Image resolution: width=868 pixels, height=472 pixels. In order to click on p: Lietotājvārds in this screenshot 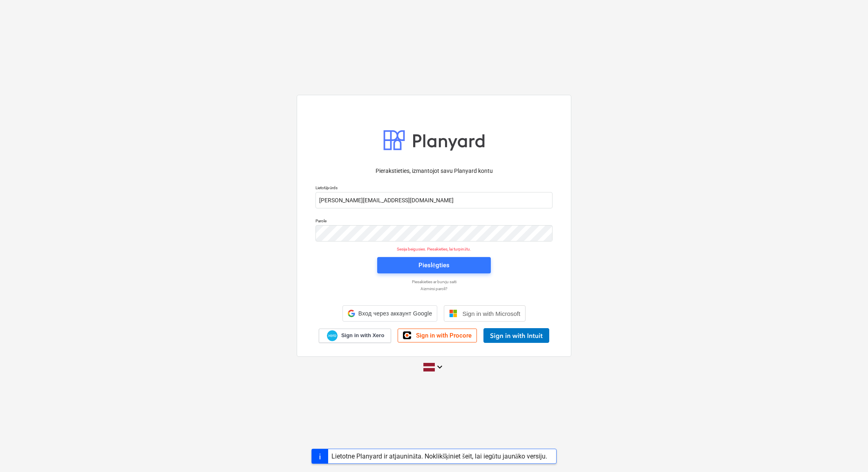, I will do `click(434, 188)`.